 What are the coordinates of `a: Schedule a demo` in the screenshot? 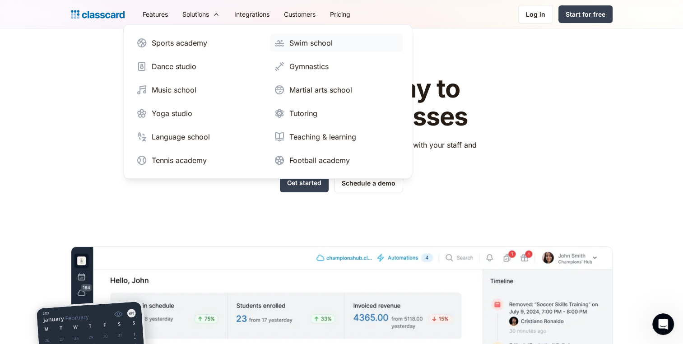 It's located at (369, 183).